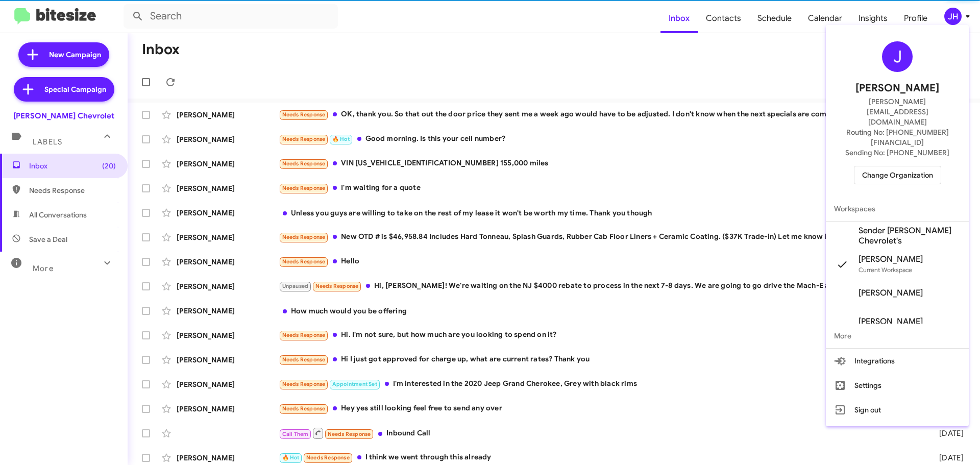 Image resolution: width=980 pixels, height=465 pixels. What do you see at coordinates (885, 269) in the screenshot?
I see `span: Current Workspace` at bounding box center [885, 269].